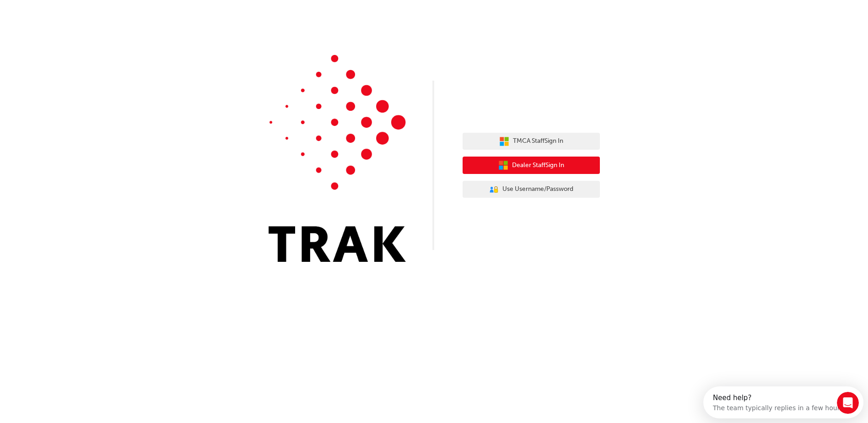 The height and width of the screenshot is (423, 868). What do you see at coordinates (531, 165) in the screenshot?
I see `button: Dealer StaffSign In` at bounding box center [531, 165].